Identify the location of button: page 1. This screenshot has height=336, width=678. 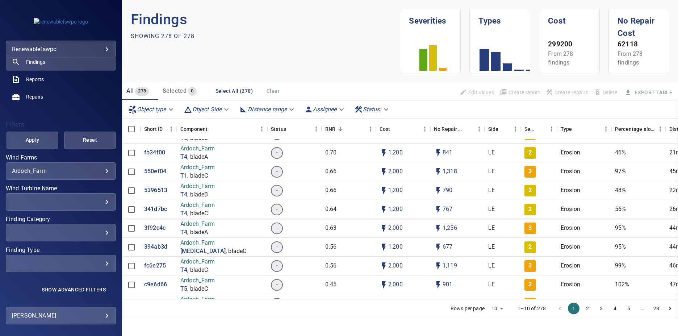
(574, 308).